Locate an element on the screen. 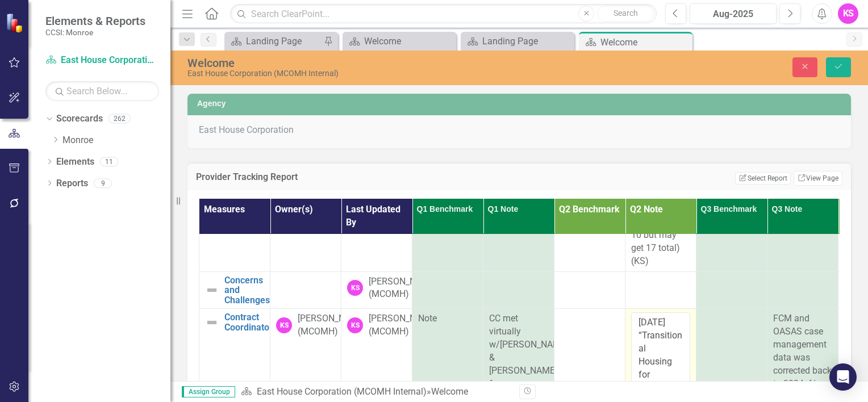 Image resolution: width=868 pixels, height=402 pixels. a: Monroe is located at coordinates (117, 140).